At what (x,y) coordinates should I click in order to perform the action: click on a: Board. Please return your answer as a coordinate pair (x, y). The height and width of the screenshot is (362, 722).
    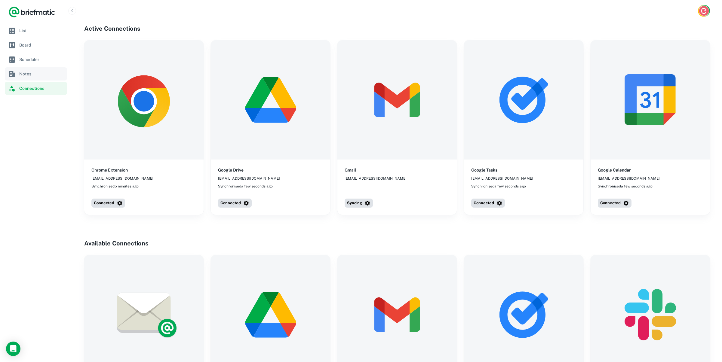
    Looking at the image, I should click on (36, 45).